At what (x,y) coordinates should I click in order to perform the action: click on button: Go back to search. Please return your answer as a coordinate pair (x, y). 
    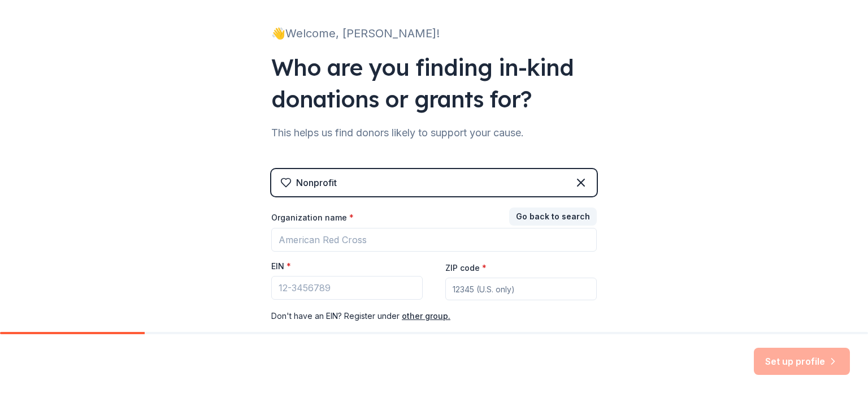
    Looking at the image, I should click on (553, 216).